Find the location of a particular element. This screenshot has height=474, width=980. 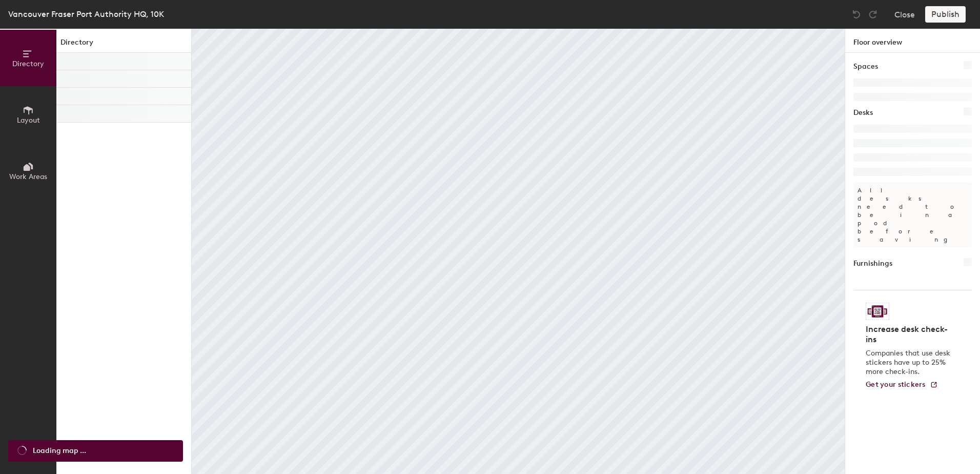

h4: Increase desk check-ins is located at coordinates (910, 335).